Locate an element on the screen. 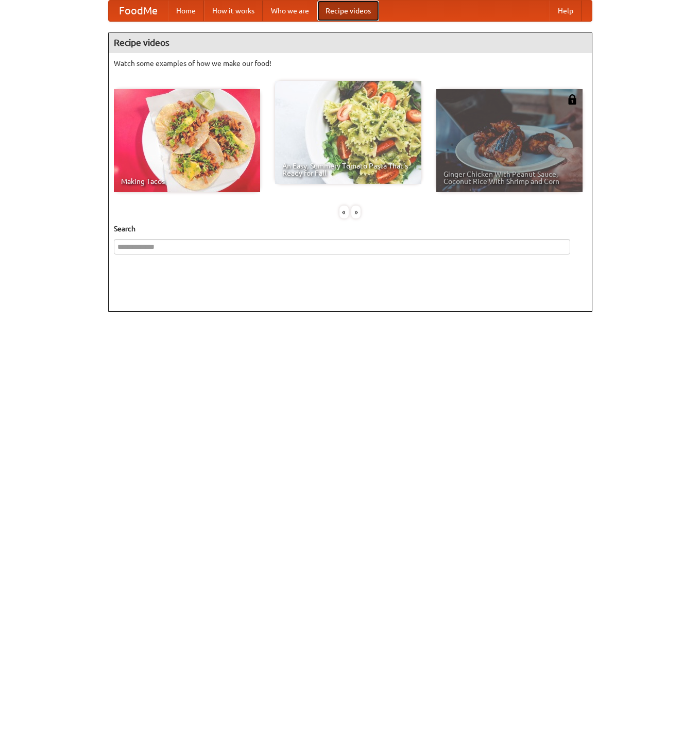 Image resolution: width=700 pixels, height=729 pixels. img: 483408.png is located at coordinates (572, 99).